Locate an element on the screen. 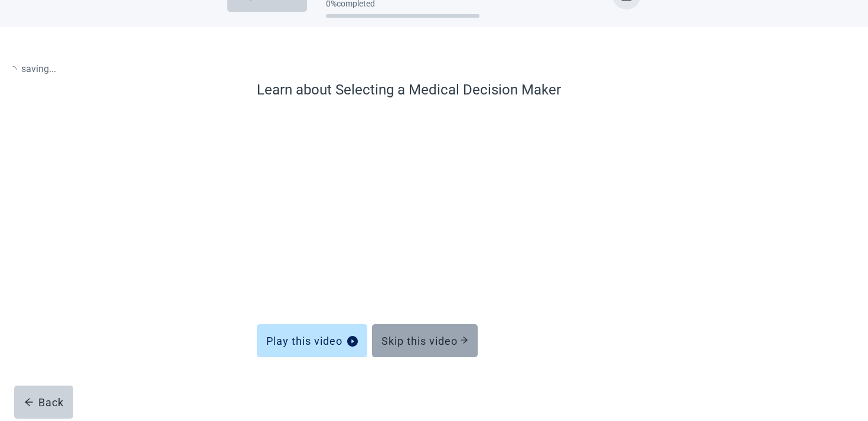  label: Learn about Selecting a Medical Decision Maker is located at coordinates (434, 90).